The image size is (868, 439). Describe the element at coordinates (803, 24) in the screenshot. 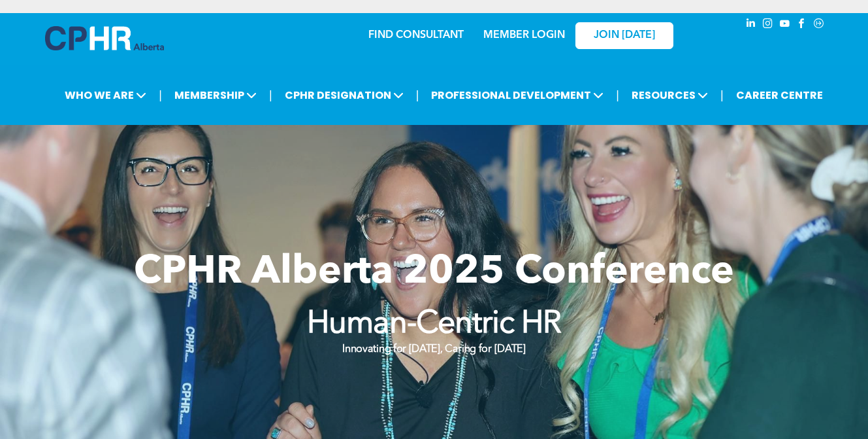

I see `a: facebook` at that location.